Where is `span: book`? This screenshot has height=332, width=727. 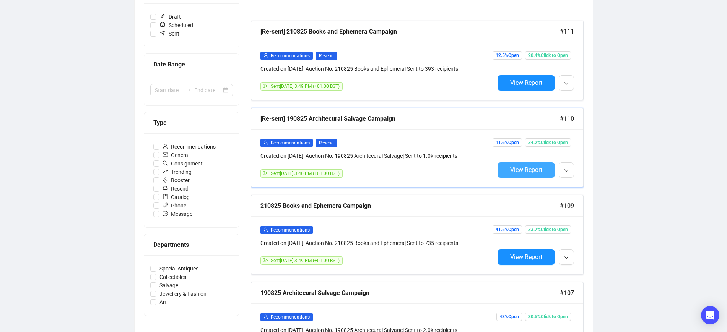 span: book is located at coordinates (165, 197).